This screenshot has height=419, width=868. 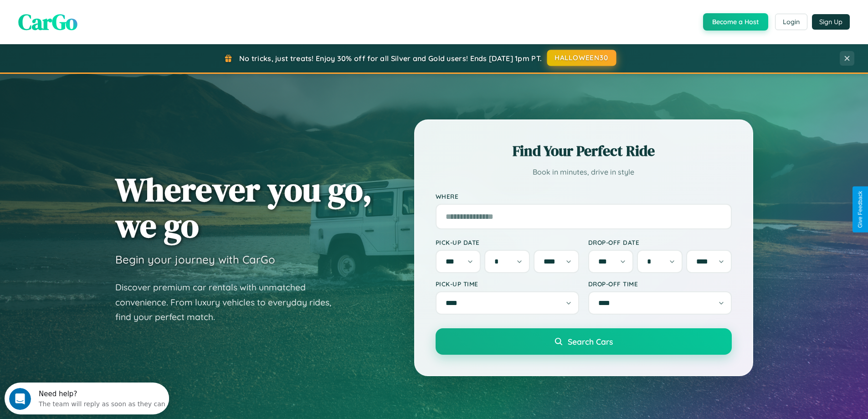 What do you see at coordinates (830, 22) in the screenshot?
I see `button: Sign Up` at bounding box center [830, 22].